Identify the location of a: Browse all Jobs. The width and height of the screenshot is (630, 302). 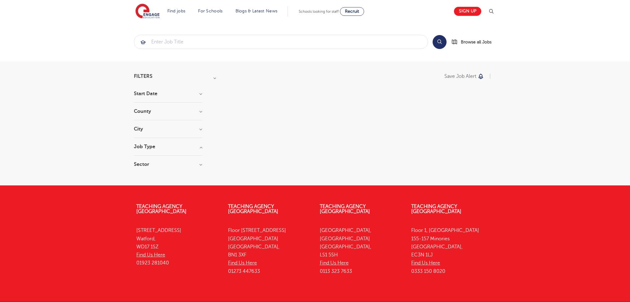
(474, 42).